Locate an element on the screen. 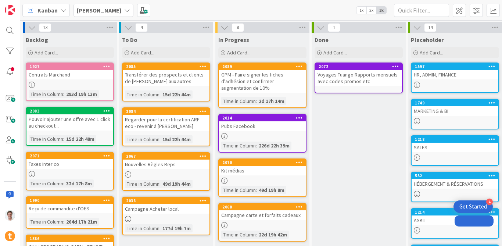  div: 1597HR, ADMIN, FINANCE is located at coordinates (455, 71).